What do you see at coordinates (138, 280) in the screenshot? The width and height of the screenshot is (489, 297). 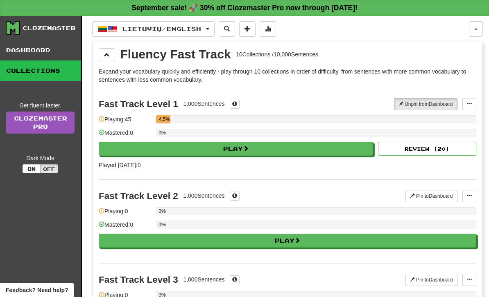 I see `div: Fast Track Level 3` at bounding box center [138, 280].